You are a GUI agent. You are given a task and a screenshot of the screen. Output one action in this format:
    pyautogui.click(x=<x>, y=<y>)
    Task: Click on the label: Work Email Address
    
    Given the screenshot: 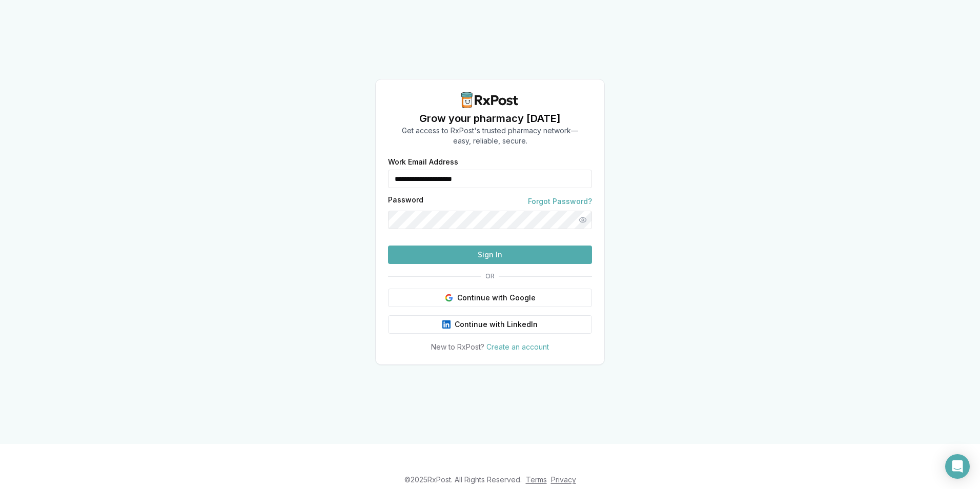 What is the action you would take?
    pyautogui.click(x=490, y=162)
    